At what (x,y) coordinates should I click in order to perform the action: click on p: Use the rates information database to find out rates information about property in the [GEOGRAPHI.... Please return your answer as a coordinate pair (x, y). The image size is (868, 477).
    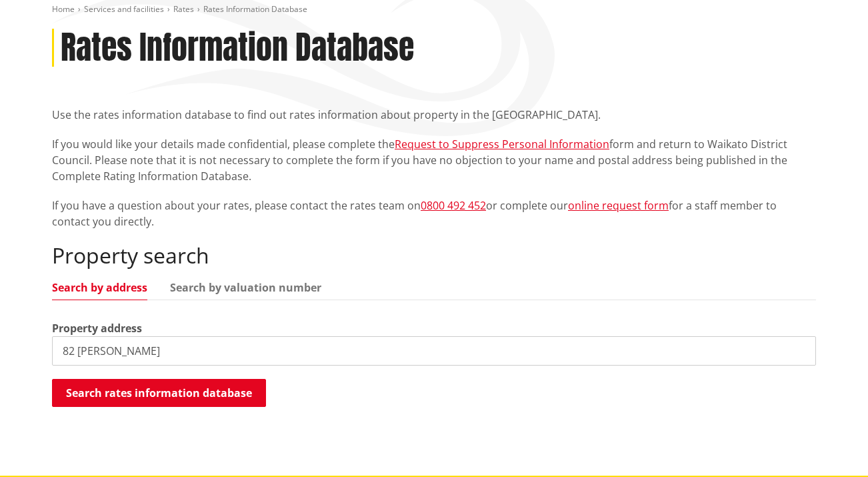
    Looking at the image, I should click on (434, 114).